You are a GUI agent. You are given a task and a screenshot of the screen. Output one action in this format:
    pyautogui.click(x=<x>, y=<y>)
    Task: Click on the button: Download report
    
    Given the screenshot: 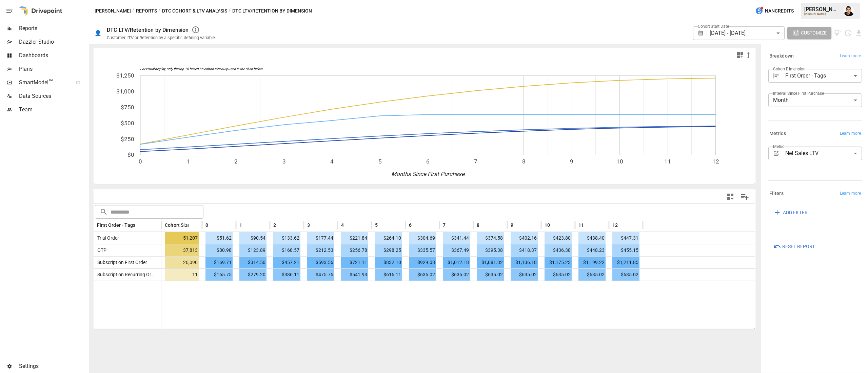 What is the action you would take?
    pyautogui.click(x=859, y=33)
    